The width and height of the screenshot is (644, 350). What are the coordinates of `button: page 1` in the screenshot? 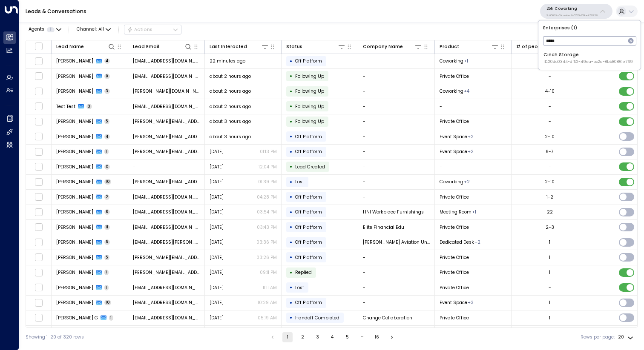 It's located at (287, 337).